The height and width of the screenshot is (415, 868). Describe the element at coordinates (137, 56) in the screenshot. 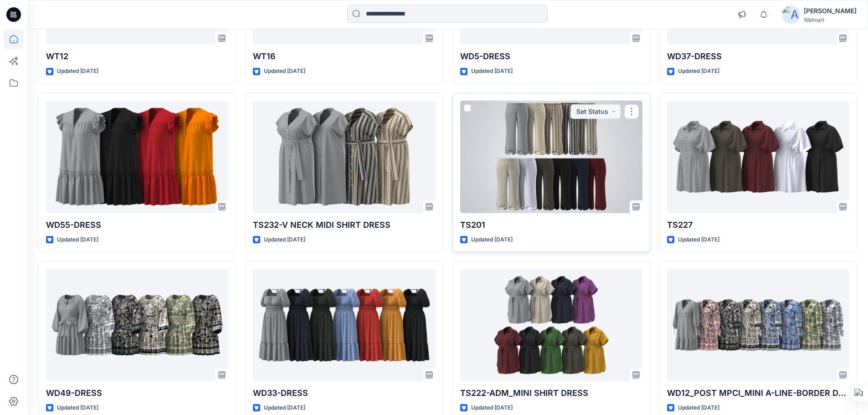

I see `p: WT12` at that location.